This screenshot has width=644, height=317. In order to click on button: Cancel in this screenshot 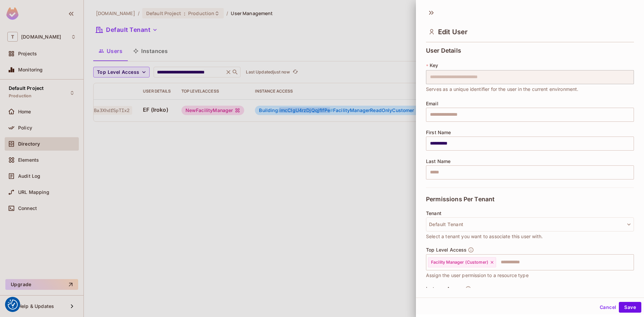, I will do `click(608, 307)`.